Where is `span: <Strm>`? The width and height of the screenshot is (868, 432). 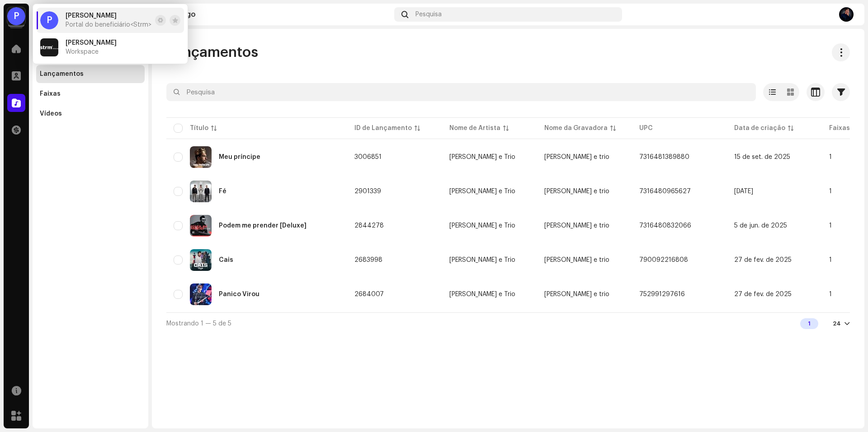 span: <Strm> is located at coordinates (141, 25).